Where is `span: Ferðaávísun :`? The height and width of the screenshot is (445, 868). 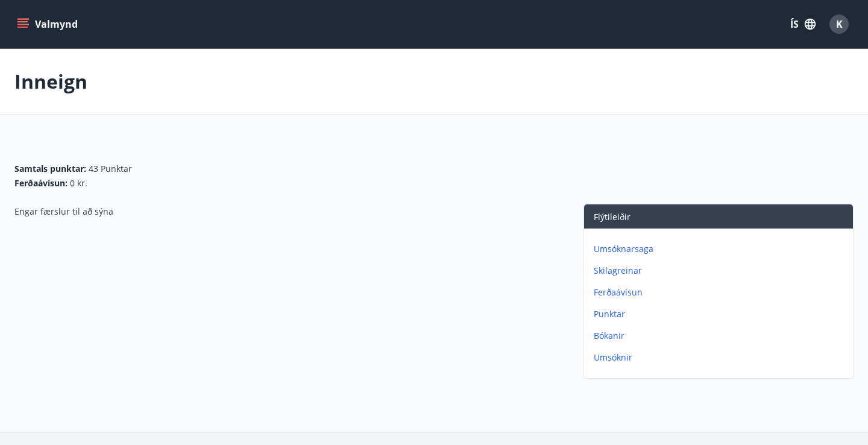 span: Ferðaávísun : is located at coordinates (41, 183).